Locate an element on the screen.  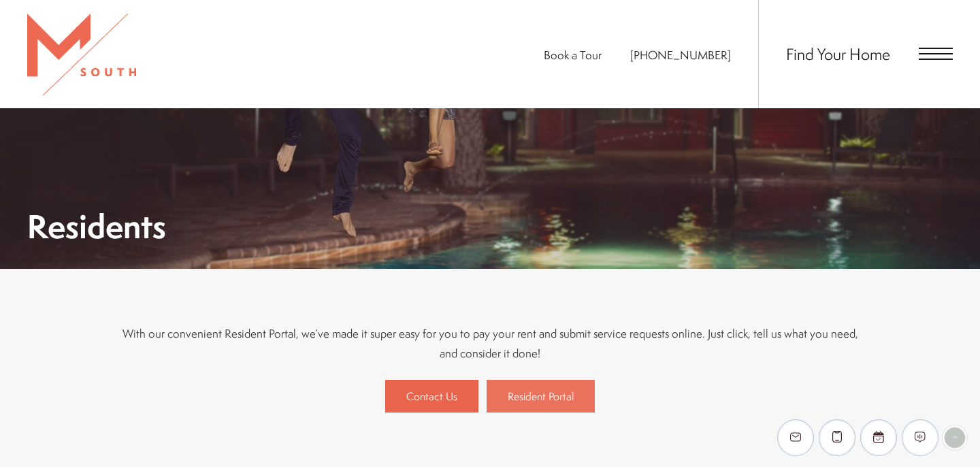
span: Contact Us is located at coordinates (432, 396).